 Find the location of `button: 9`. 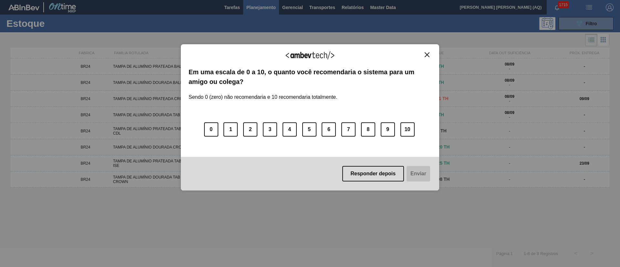

button: 9 is located at coordinates (388, 129).